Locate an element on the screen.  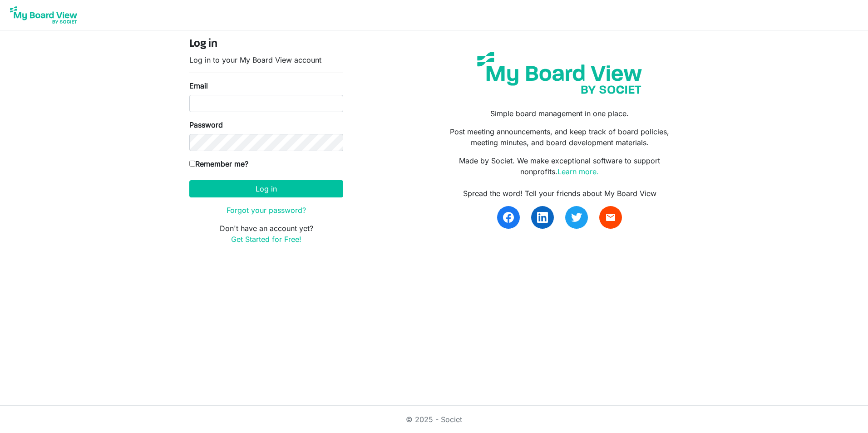
p: Made by Societ. We make exceptional software to support nonprofits. is located at coordinates (560, 166).